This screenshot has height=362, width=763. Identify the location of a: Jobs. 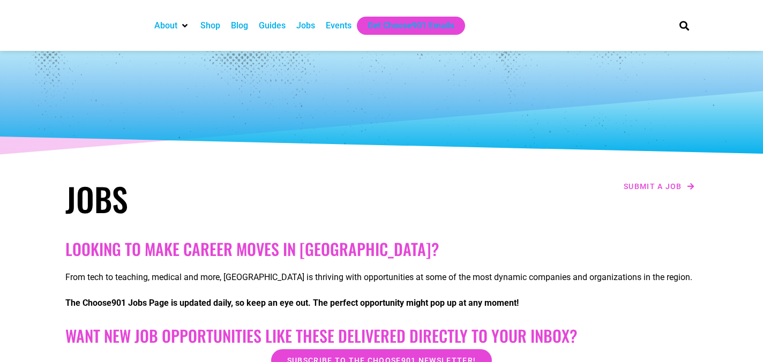
(305, 26).